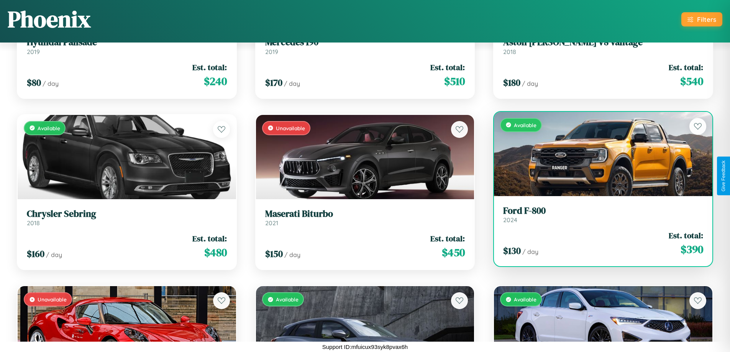 The width and height of the screenshot is (730, 352). Describe the element at coordinates (274, 82) in the screenshot. I see `span: $ 170` at that location.